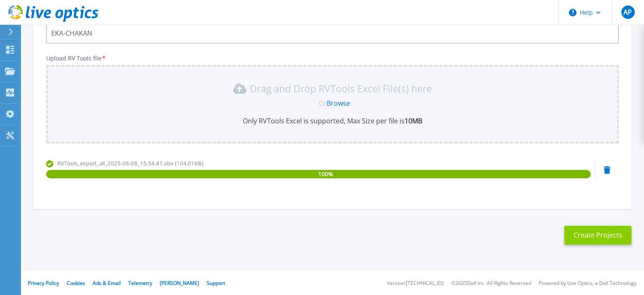  What do you see at coordinates (322, 103) in the screenshot?
I see `span: Or` at bounding box center [322, 103].